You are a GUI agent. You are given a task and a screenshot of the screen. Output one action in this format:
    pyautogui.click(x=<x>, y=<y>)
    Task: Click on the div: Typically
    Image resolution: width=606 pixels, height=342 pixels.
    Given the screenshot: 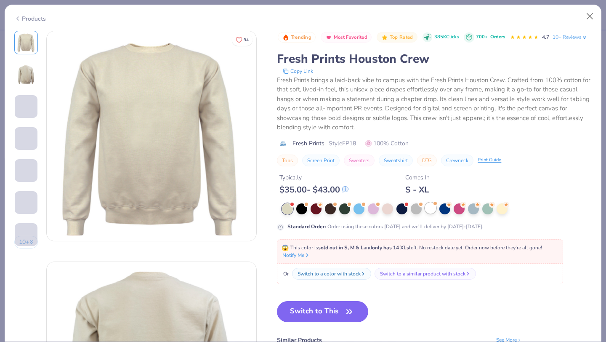 What is the action you would take?
    pyautogui.click(x=314, y=177)
    